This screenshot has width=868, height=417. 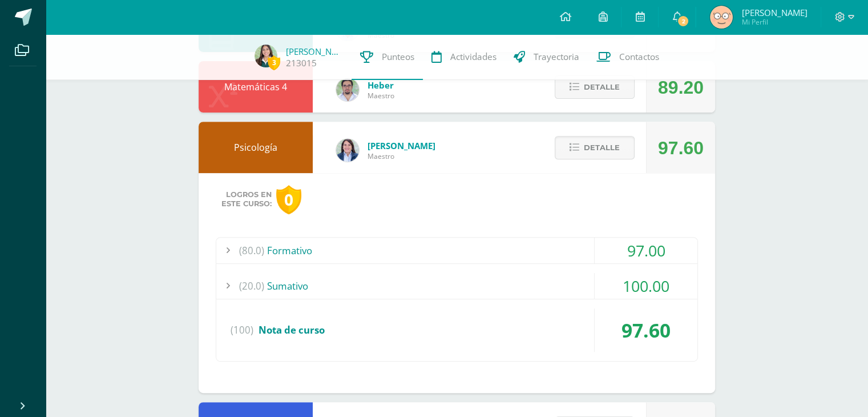 I want to click on a: Contactos, so click(x=627, y=57).